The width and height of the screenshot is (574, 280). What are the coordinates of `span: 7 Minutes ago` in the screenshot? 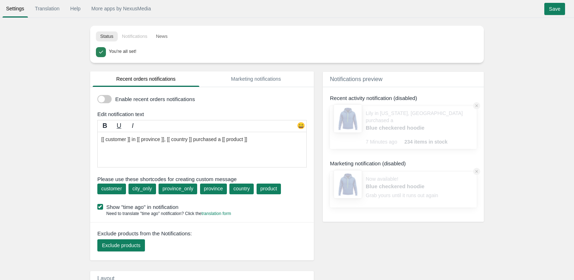 It's located at (385, 142).